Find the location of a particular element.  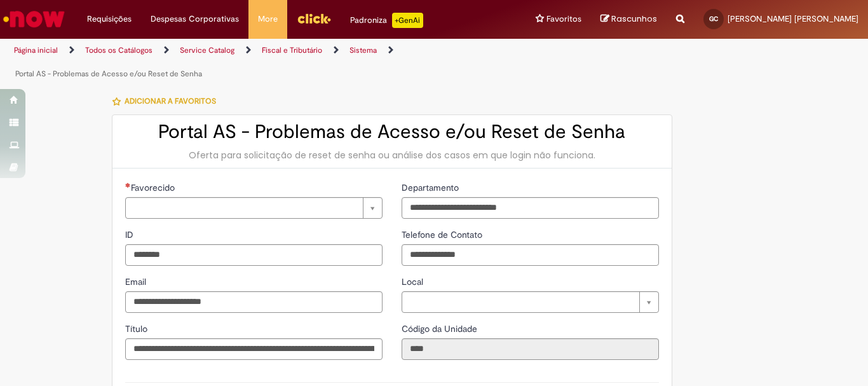

div: Oferta para solicitação de reset de senha ou análise dos casos em que login não funciona. is located at coordinates (392, 155).